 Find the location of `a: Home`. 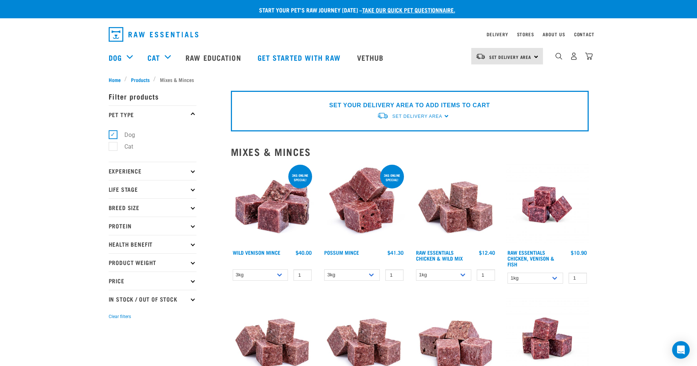

a: Home is located at coordinates (117, 79).